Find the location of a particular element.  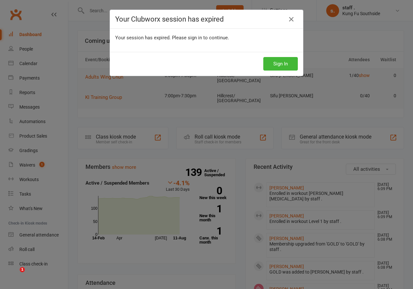

h4: Your Clubworx session has expired is located at coordinates (207, 19).